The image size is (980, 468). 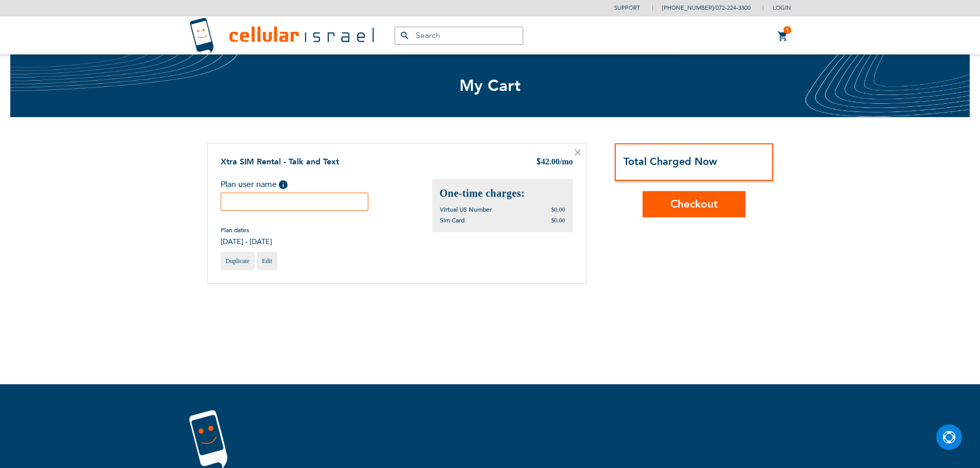 What do you see at coordinates (237, 261) in the screenshot?
I see `a: Duplicate` at bounding box center [237, 261].